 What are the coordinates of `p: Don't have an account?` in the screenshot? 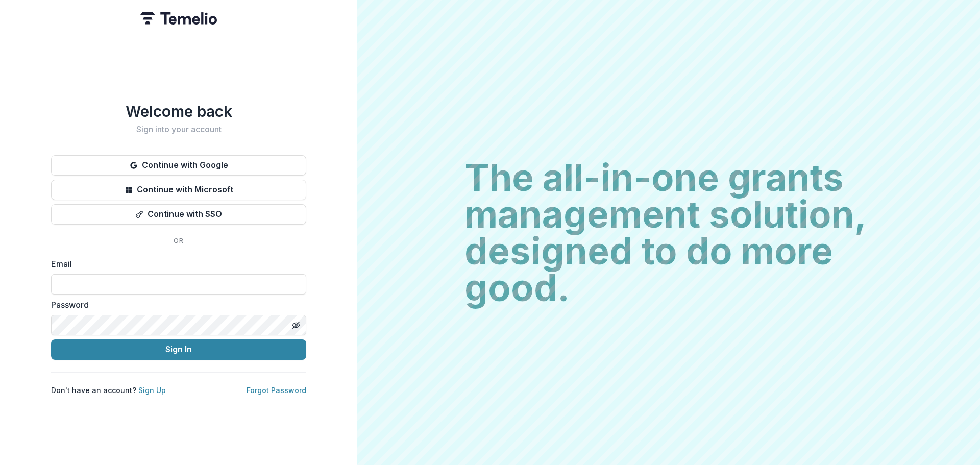 It's located at (108, 390).